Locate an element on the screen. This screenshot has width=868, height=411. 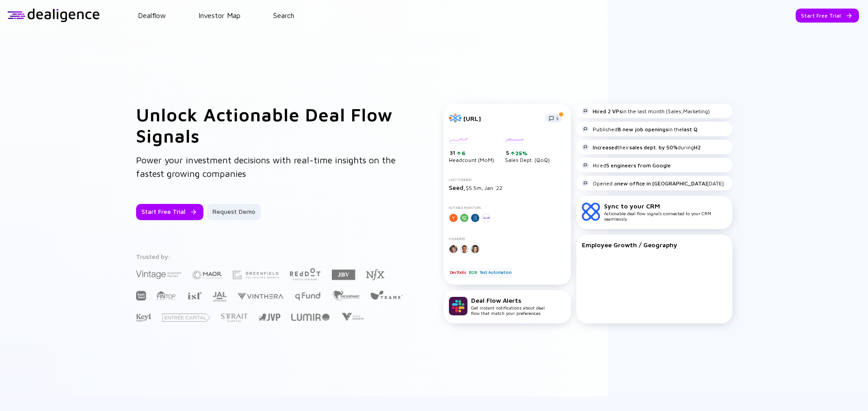
img: Greenfield Partners is located at coordinates (256, 275).